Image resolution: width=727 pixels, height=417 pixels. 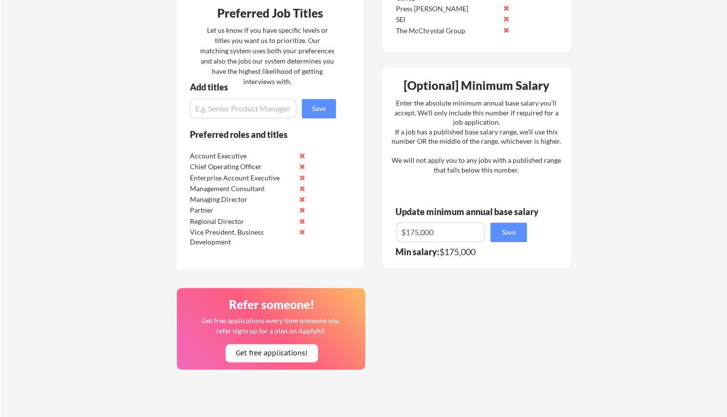 I want to click on input: E.g. Senior Product Manager, so click(x=243, y=108).